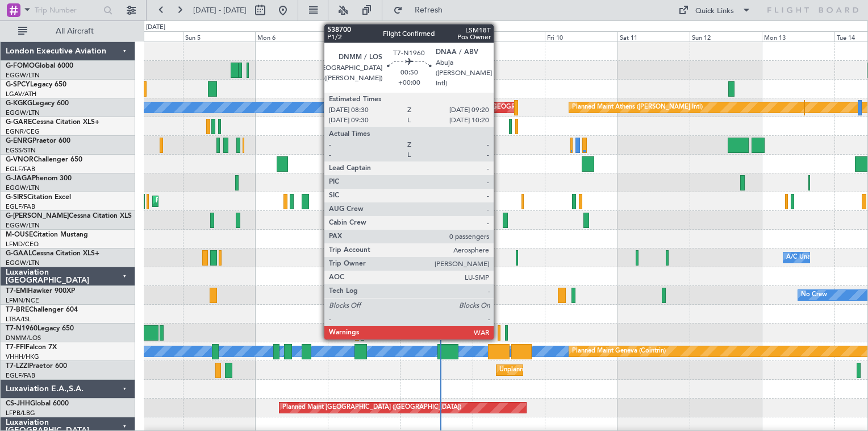 Image resolution: width=868 pixels, height=431 pixels. Describe the element at coordinates (509, 36) in the screenshot. I see `div: Thu 9` at that location.